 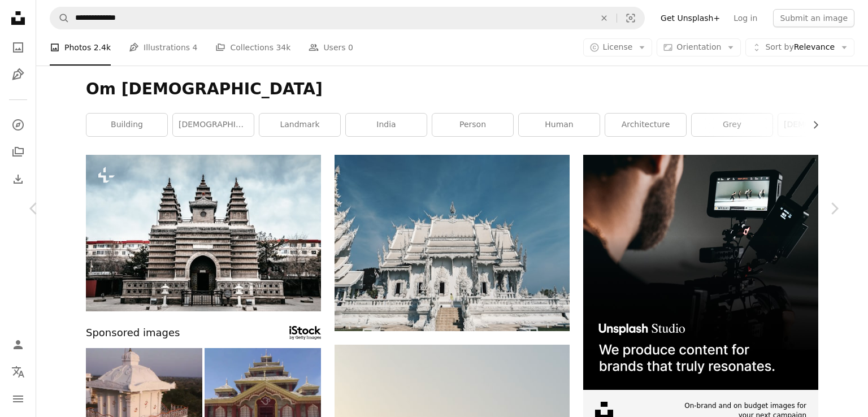 I want to click on a: architecture, so click(x=646, y=125).